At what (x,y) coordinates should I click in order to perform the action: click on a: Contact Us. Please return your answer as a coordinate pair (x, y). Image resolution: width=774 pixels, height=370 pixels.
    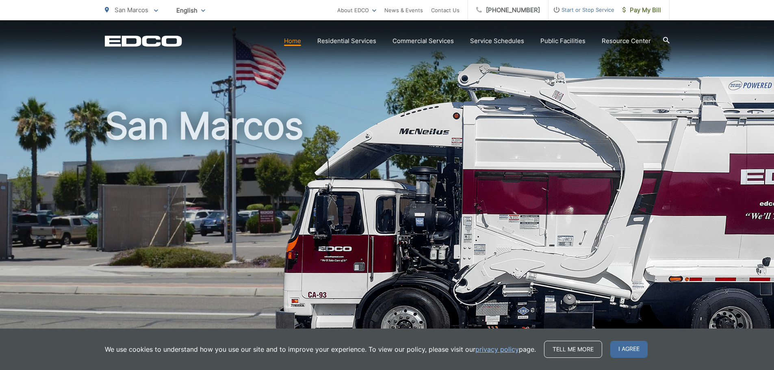
    Looking at the image, I should click on (446, 10).